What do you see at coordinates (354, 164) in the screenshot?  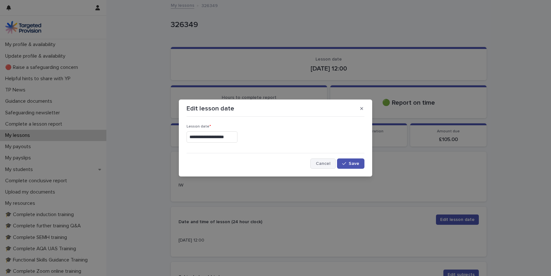 I see `span: Save` at bounding box center [354, 164].